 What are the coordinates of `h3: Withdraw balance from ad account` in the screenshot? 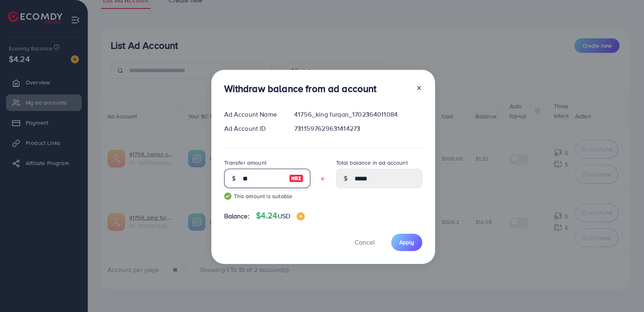 It's located at (300, 88).